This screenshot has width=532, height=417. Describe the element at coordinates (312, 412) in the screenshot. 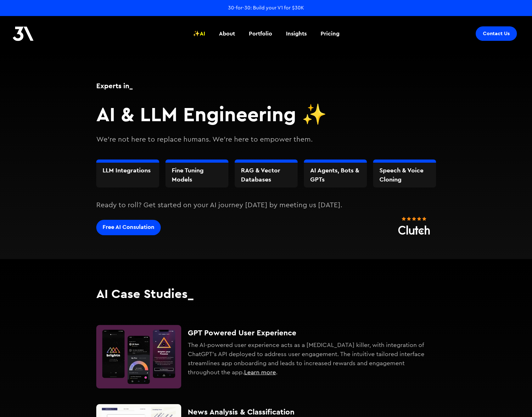

I see `h3: News Analysis & Classification` at that location.